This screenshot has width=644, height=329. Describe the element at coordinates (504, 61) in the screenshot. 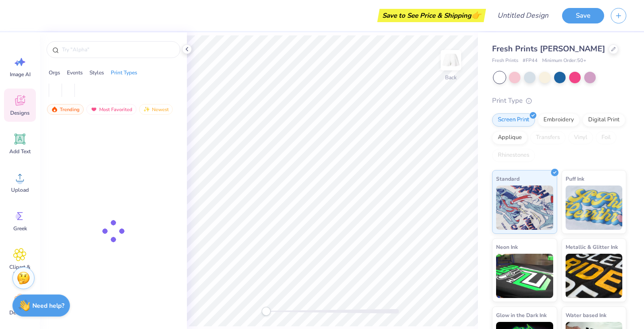

I see `span: Fresh Prints` at that location.